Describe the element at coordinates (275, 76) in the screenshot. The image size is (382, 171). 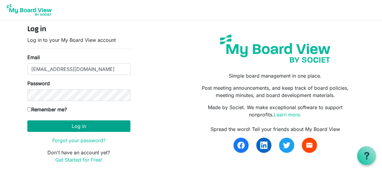
I see `p: Simple board management in one place.` at that location.